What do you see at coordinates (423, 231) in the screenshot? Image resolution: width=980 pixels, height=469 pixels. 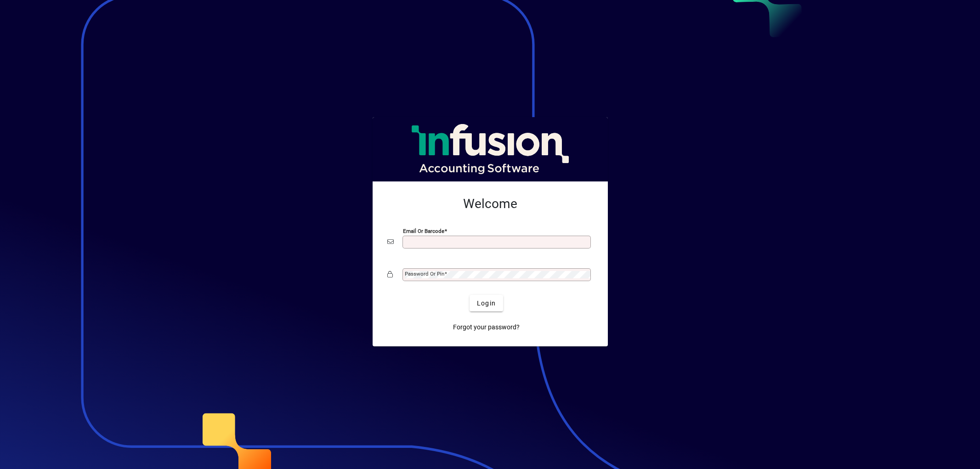 I see `mat-label: Email or Barcode` at bounding box center [423, 231].